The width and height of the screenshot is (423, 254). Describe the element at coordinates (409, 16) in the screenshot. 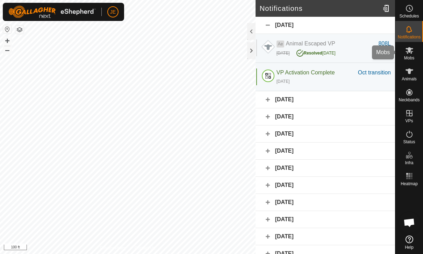

I see `span: Schedules` at that location.